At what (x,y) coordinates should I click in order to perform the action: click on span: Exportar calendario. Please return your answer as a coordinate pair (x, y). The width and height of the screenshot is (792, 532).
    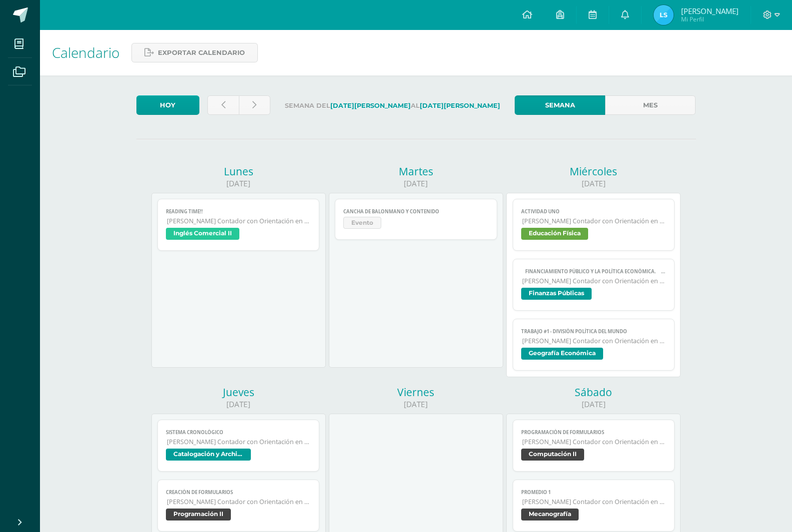
    Looking at the image, I should click on (201, 52).